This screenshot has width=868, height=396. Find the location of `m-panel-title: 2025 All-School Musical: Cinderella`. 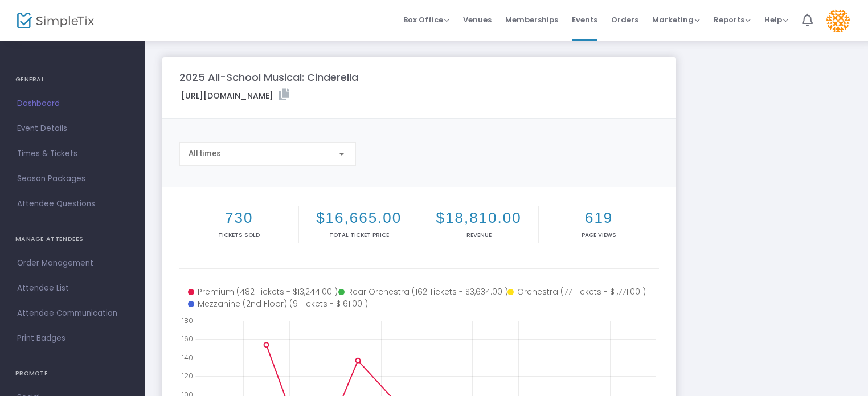

m-panel-title: 2025 All-School Musical: Cinderella is located at coordinates (269, 77).